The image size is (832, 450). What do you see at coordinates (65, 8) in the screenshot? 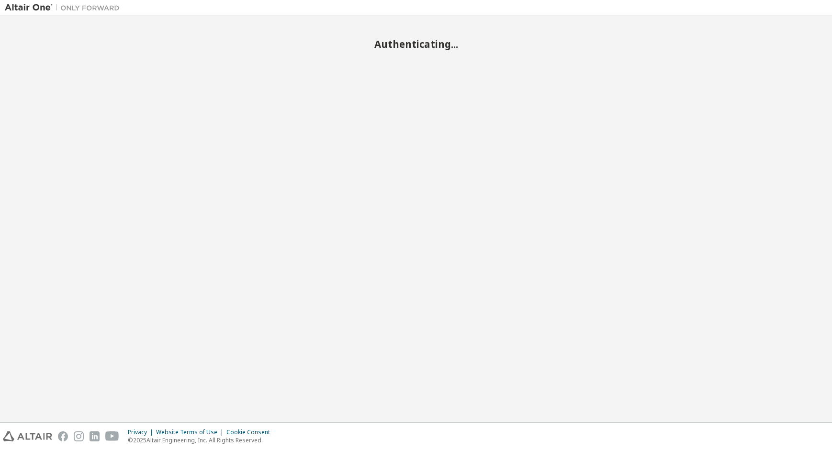
I see `img: Altair One` at bounding box center [65, 8].